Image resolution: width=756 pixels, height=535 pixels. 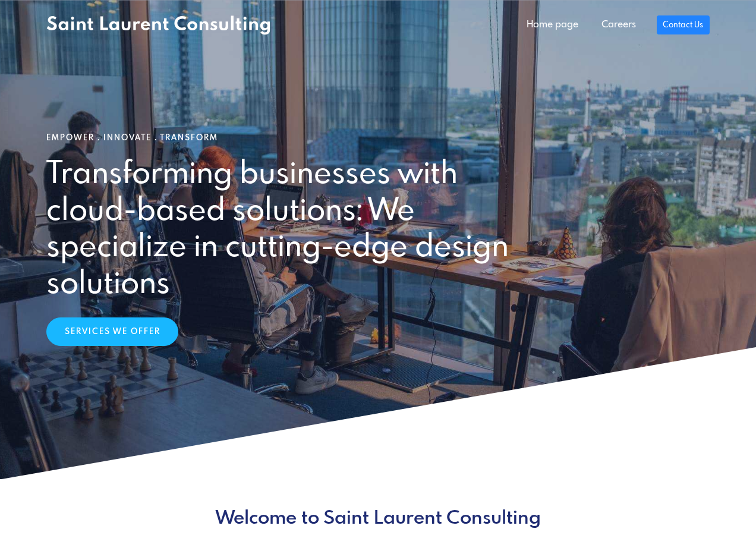 What do you see at coordinates (683, 25) in the screenshot?
I see `a: Contact Us` at bounding box center [683, 25].